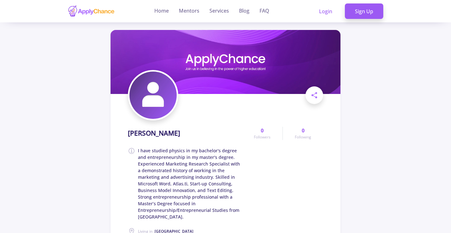 This screenshot has height=233, width=451. Describe the element at coordinates (262, 137) in the screenshot. I see `span: Followers` at that location.